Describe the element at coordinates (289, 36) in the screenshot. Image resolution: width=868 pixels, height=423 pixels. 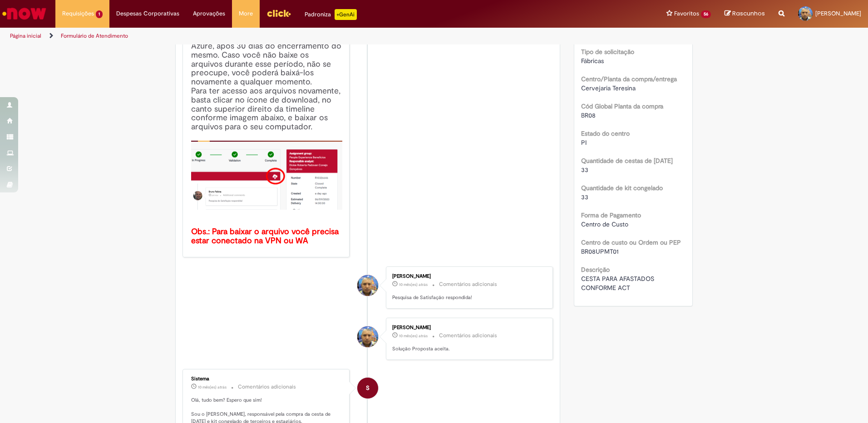
I see `ul: Trilhas de página` at that location.